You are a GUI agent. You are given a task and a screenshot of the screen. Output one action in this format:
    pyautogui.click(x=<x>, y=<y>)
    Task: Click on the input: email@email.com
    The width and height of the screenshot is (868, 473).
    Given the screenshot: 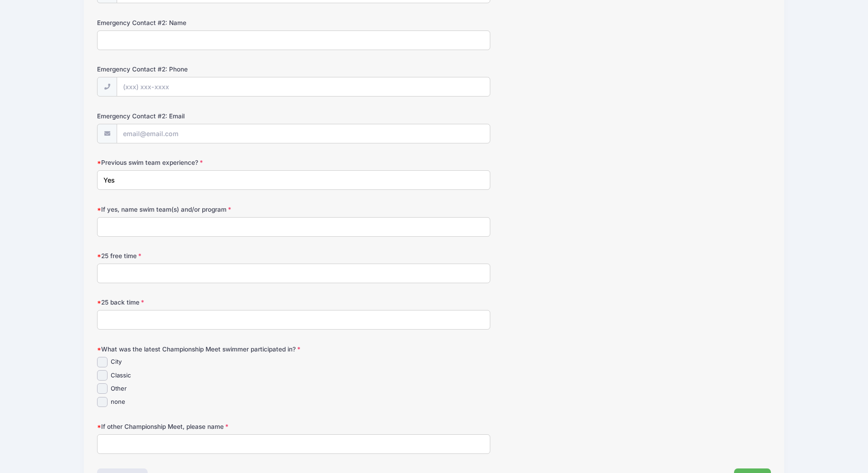 What is the action you would take?
    pyautogui.click(x=304, y=134)
    